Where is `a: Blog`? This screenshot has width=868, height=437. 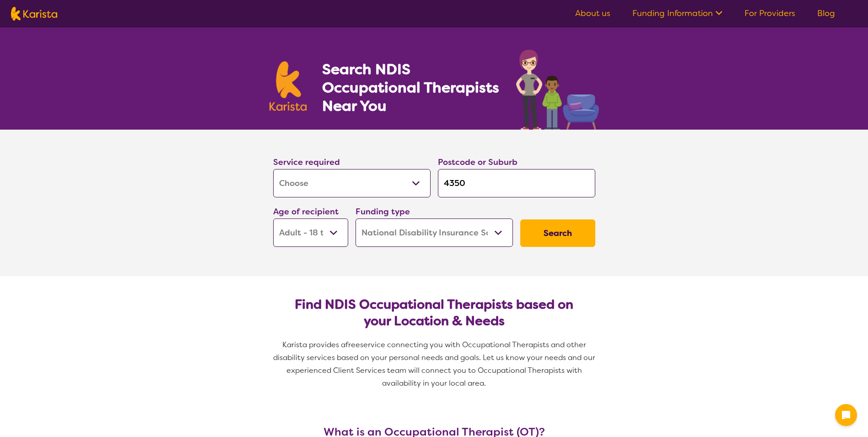
a: Blog is located at coordinates (826, 13).